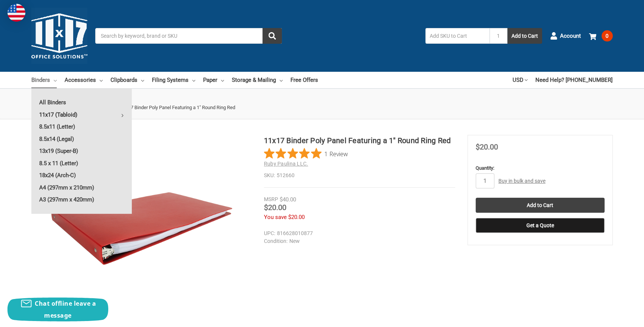  What do you see at coordinates (83, 80) in the screenshot?
I see `a: Accessories` at bounding box center [83, 80].